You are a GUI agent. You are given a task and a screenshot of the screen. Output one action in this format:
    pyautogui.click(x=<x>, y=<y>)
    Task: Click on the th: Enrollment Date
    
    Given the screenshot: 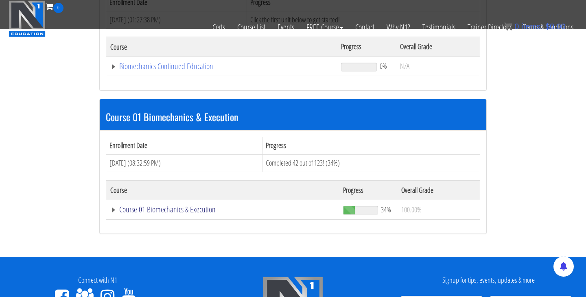 What is the action you would take?
    pyautogui.click(x=184, y=146)
    